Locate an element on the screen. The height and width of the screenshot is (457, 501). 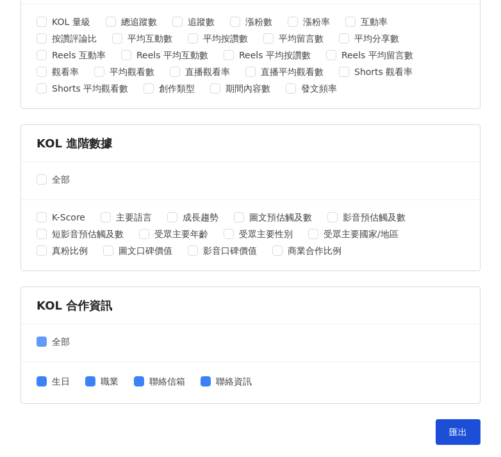
span: Shorts 平均觀看數 is located at coordinates (90, 88).